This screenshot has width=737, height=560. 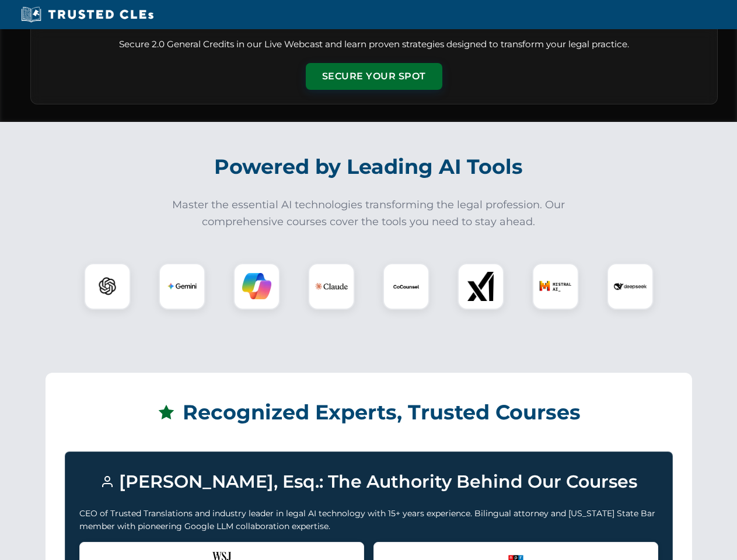 I want to click on img: Trusted CLEs, so click(x=87, y=14).